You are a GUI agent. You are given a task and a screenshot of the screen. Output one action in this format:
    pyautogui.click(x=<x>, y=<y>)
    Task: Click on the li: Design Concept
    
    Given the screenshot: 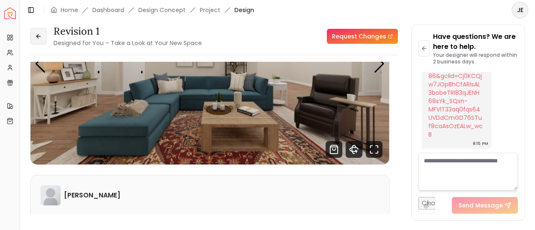 What is the action you would take?
    pyautogui.click(x=162, y=10)
    